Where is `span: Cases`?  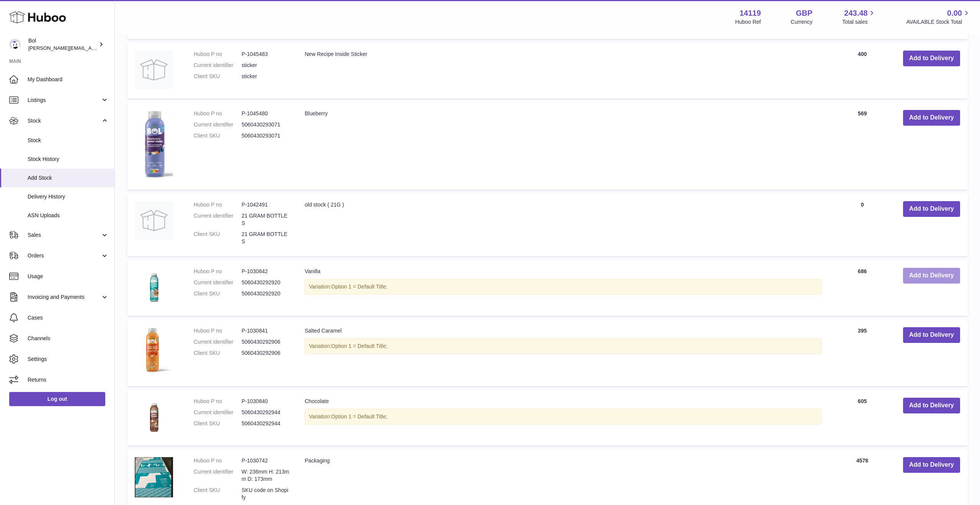
span: Cases is located at coordinates (68, 317).